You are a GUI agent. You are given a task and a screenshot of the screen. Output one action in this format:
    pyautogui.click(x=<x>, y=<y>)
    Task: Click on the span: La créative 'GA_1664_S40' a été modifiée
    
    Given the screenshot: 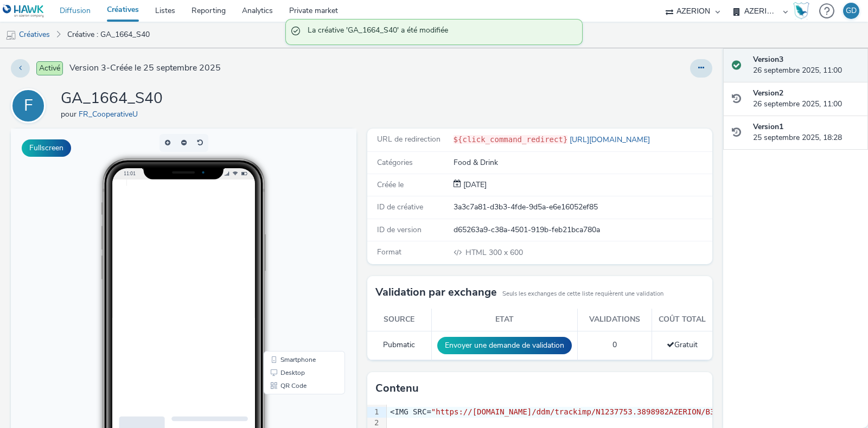 What is the action you would take?
    pyautogui.click(x=440, y=32)
    